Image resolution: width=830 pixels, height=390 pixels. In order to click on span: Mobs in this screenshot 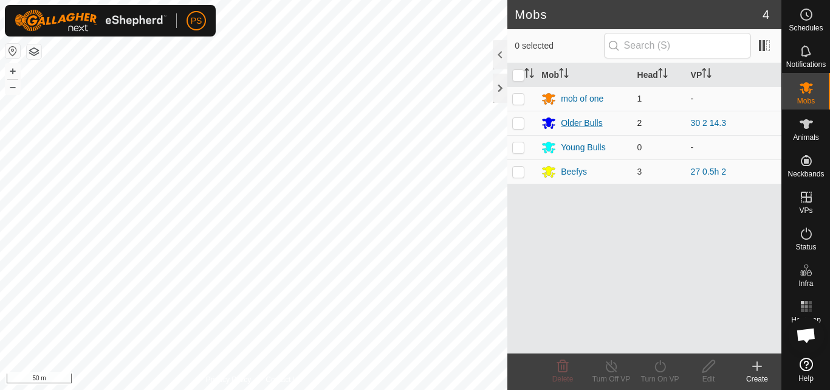, I will do `click(806, 101)`.